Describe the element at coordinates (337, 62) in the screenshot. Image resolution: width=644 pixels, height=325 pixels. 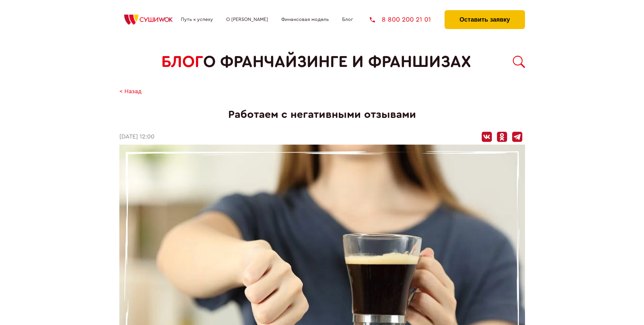
I see `span: о франчайзинге и франшизах` at that location.